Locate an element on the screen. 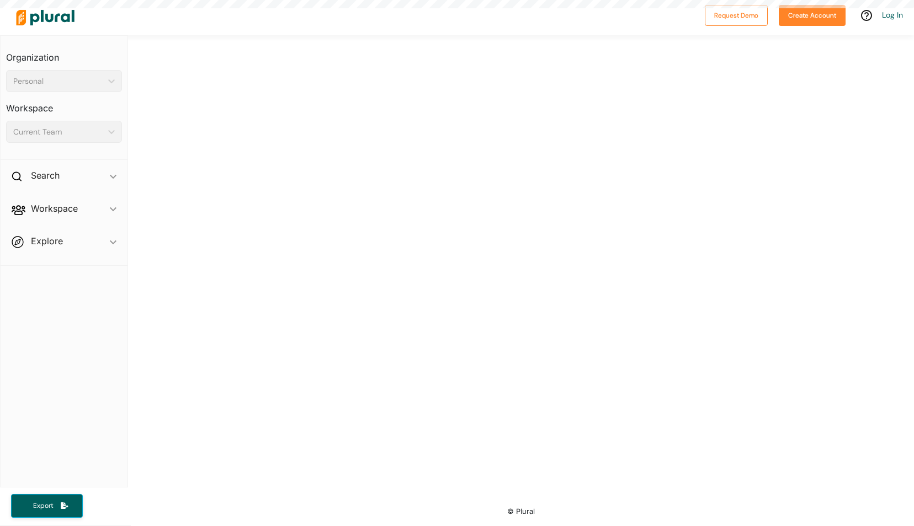  button: Export is located at coordinates (47, 506).